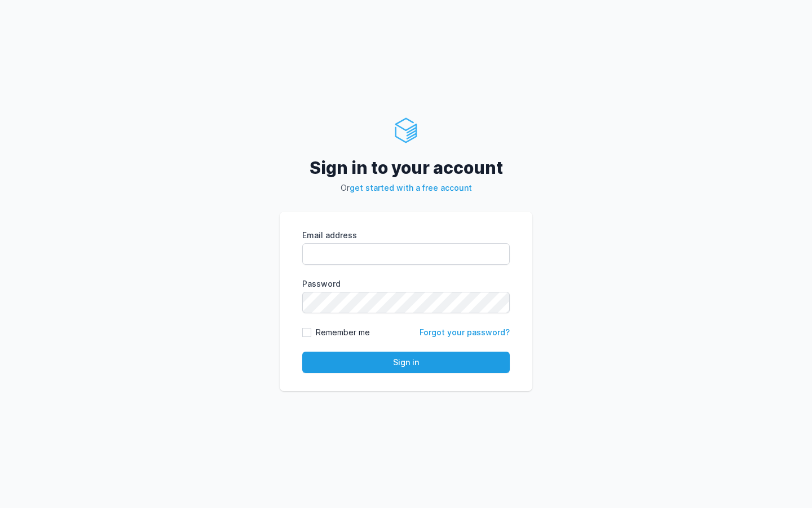 This screenshot has width=812, height=508. What do you see at coordinates (343, 333) in the screenshot?
I see `label: Remember me` at bounding box center [343, 333].